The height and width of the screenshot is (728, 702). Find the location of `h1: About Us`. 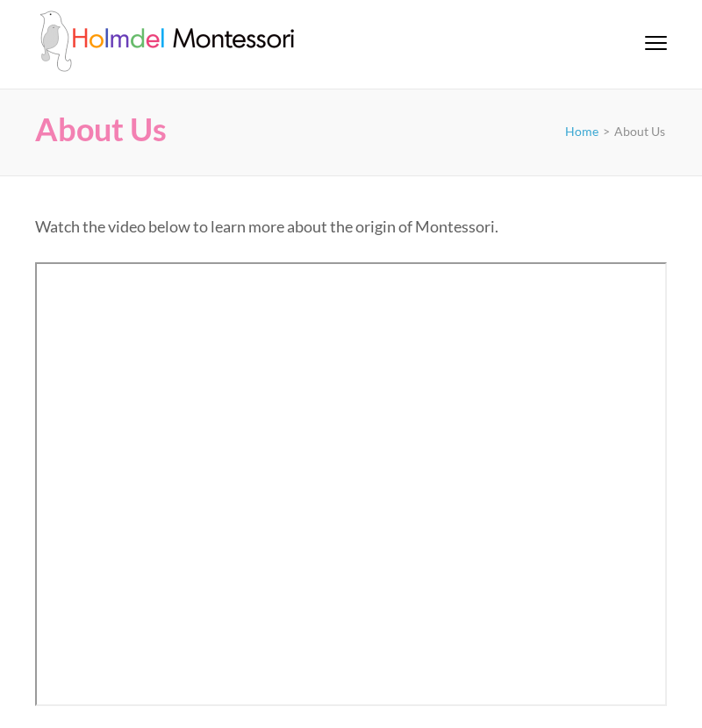

h1: About Us is located at coordinates (101, 129).